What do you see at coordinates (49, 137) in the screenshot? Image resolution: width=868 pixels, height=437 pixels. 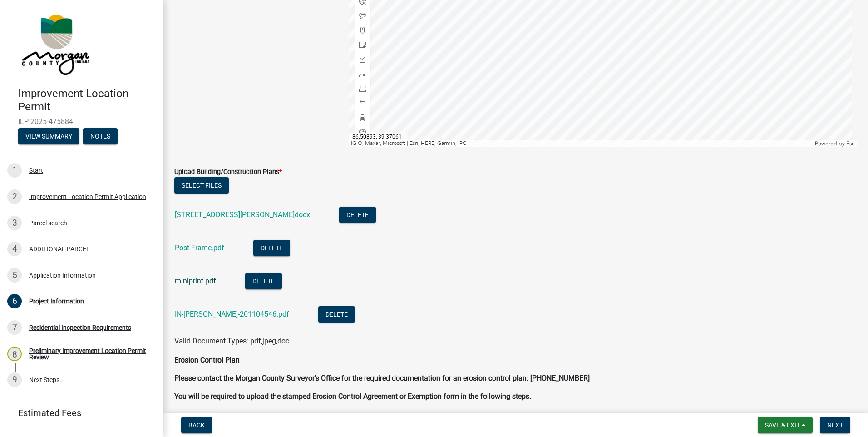 I see `wm-modal-confirm: Summary` at bounding box center [49, 137].